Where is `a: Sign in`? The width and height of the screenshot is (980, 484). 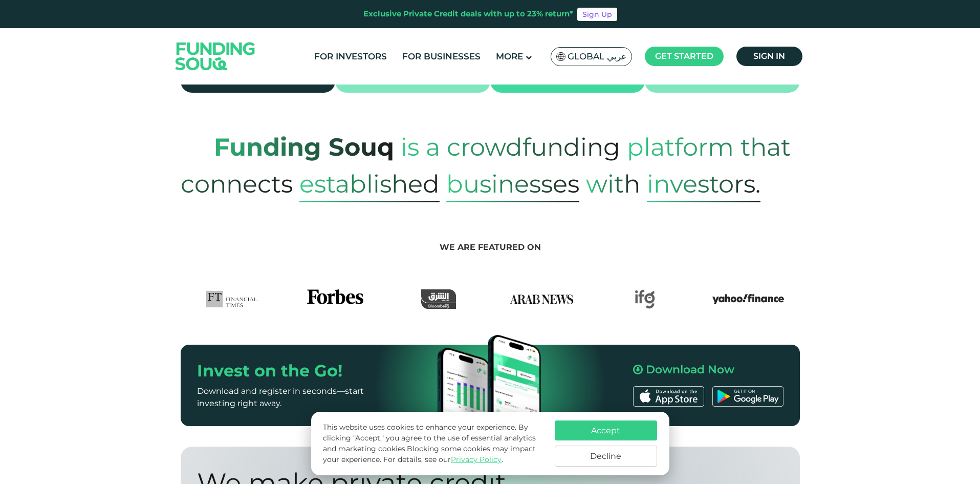
a: Sign in is located at coordinates (769, 56).